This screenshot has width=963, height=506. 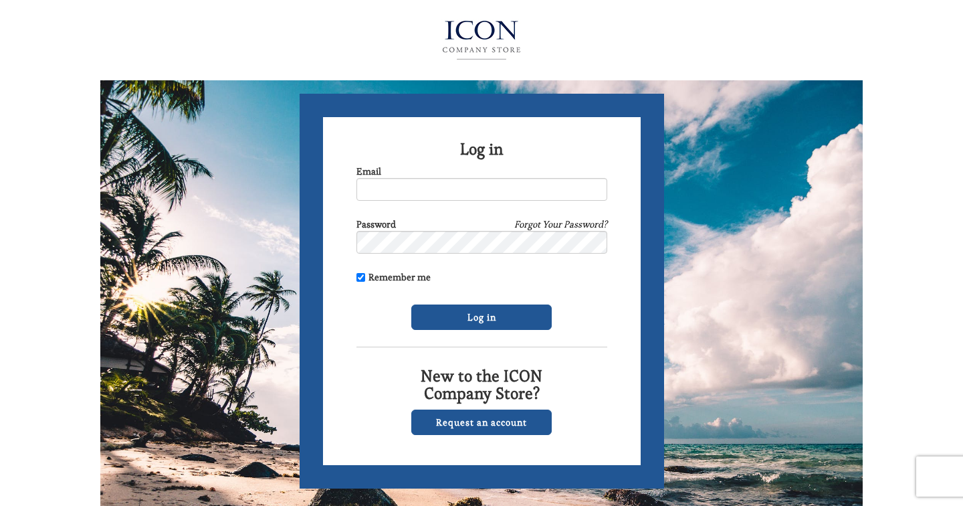 What do you see at coordinates (361, 277) in the screenshot?
I see `input: Remember me` at bounding box center [361, 277].